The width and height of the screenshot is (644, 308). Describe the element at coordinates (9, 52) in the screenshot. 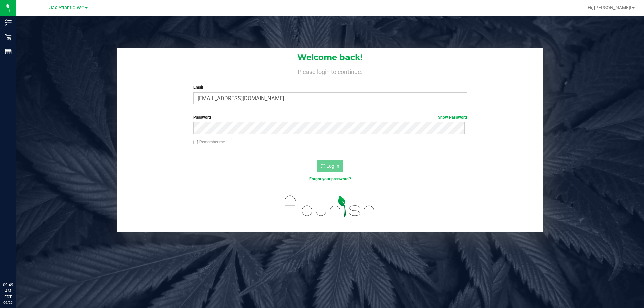

I see `inline-svg: Reports` at that location.